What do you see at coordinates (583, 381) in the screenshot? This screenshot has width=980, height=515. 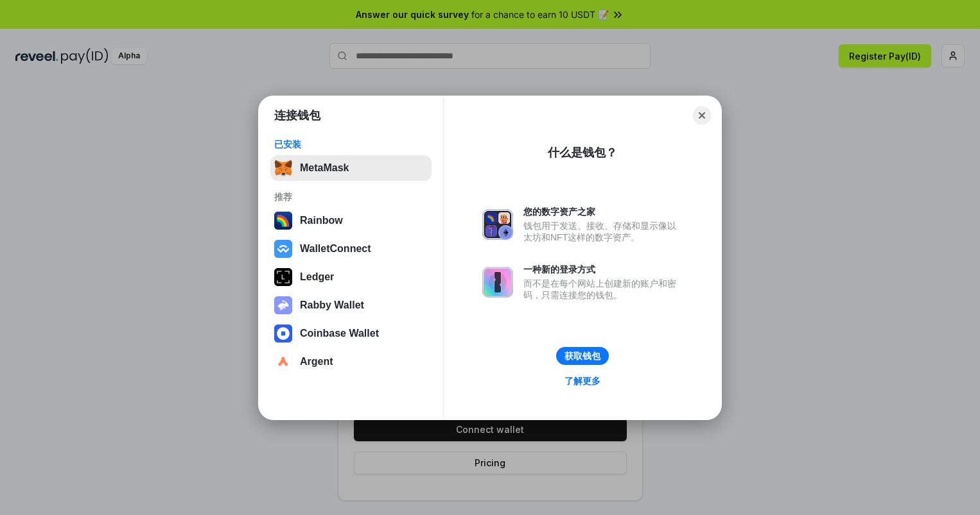 I see `a: 了解更多` at bounding box center [583, 381].